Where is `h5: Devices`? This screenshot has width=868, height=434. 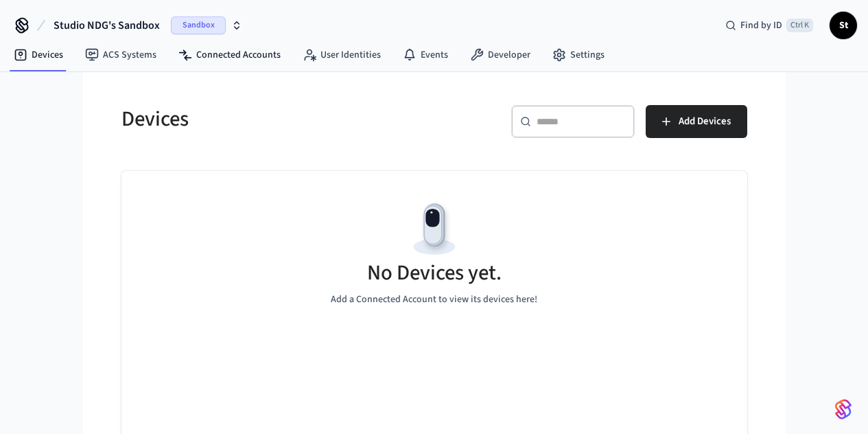
h5: Devices is located at coordinates (274, 119).